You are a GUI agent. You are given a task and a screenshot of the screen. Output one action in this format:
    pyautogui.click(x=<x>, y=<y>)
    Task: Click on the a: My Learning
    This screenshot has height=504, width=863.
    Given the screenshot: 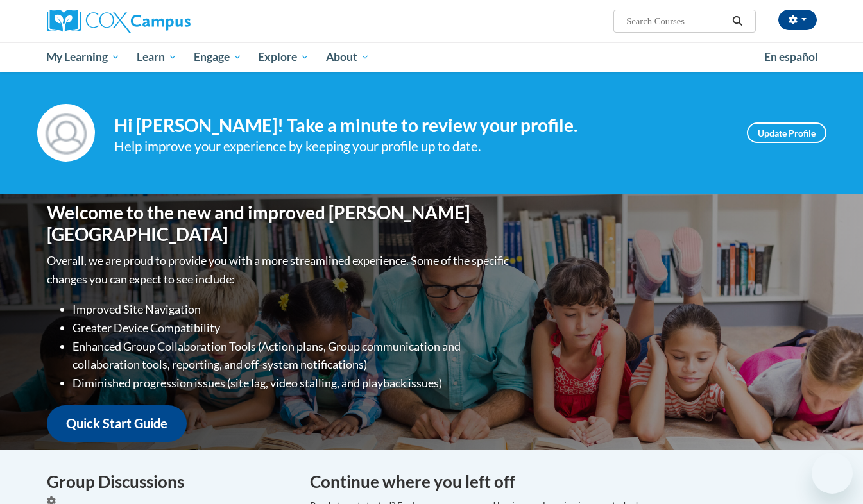 What is the action you would take?
    pyautogui.click(x=83, y=57)
    